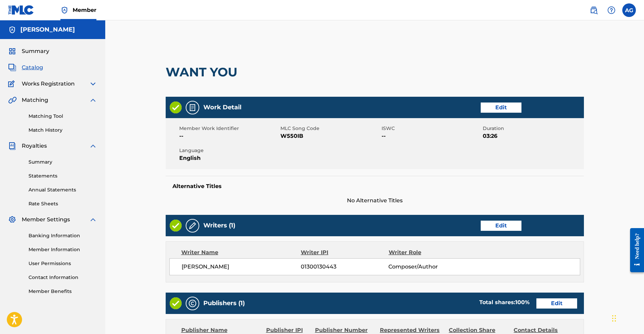 The width and height of the screenshot is (644, 334). What do you see at coordinates (63, 291) in the screenshot?
I see `a: Member Benefits` at bounding box center [63, 291].